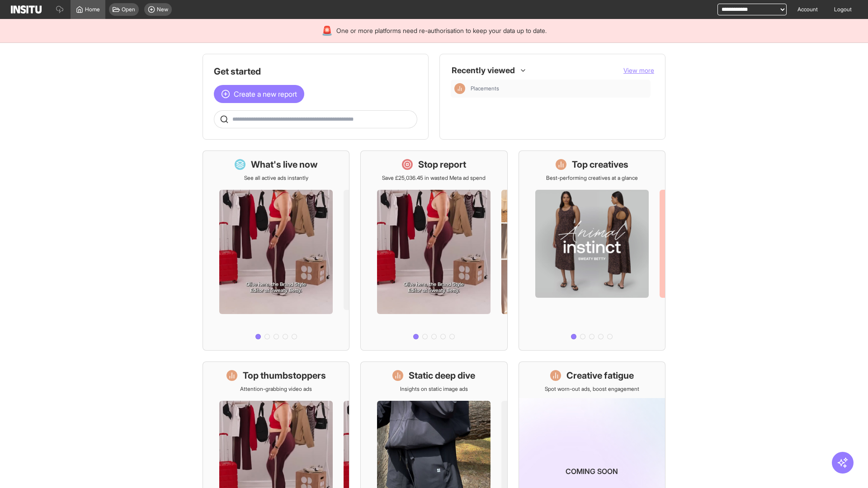 This screenshot has height=488, width=868. Describe the element at coordinates (92, 9) in the screenshot. I see `span: Home` at that location.